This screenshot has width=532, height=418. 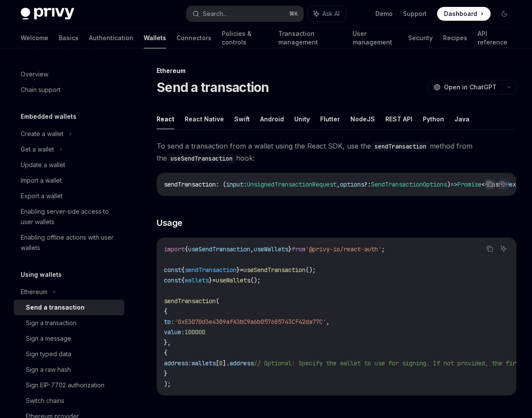 I want to click on div: Enabling offline actions with user wallets, so click(x=70, y=243).